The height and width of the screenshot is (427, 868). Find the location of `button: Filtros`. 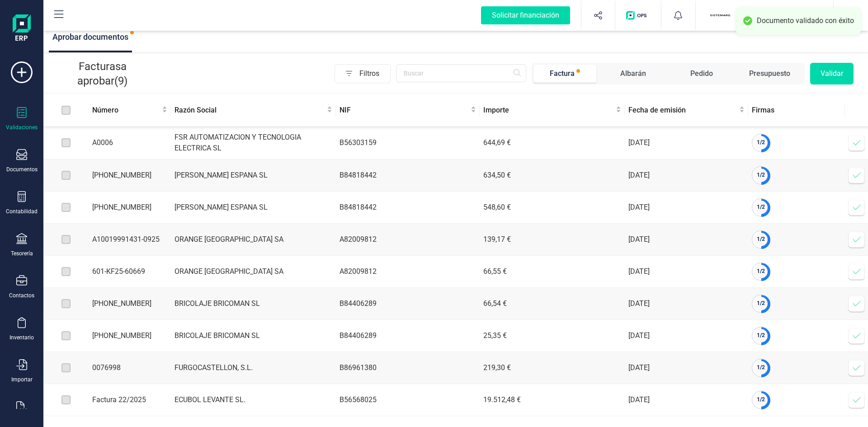

button: Filtros is located at coordinates (363, 74).